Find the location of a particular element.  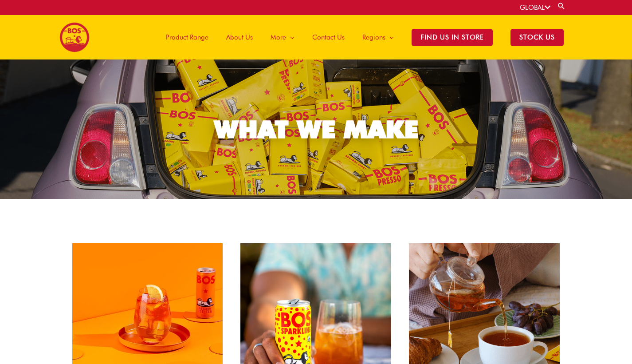

a: Contact Us is located at coordinates (329, 37).